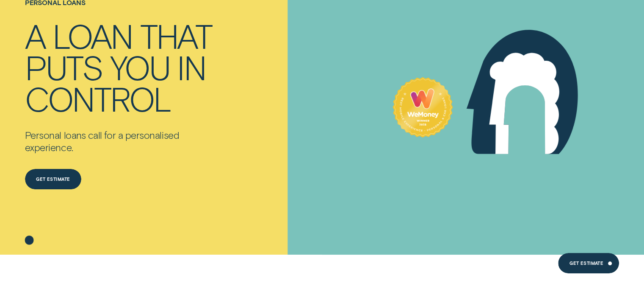 Image resolution: width=644 pixels, height=295 pixels. Describe the element at coordinates (123, 141) in the screenshot. I see `p: Personal loans call for a personalised experience.` at that location.